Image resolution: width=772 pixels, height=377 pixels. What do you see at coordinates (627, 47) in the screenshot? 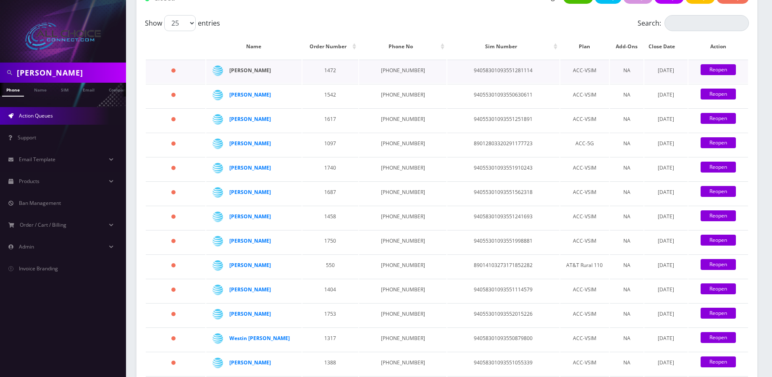
I see `th: Add-Ons` at bounding box center [627, 47].